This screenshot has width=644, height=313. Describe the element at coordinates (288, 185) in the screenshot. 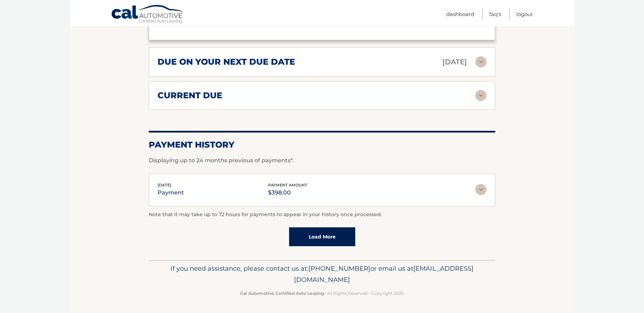

I see `span: payment amount` at that location.